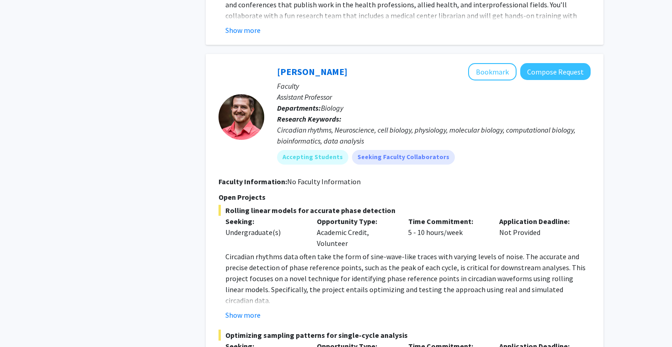 The image size is (672, 347). I want to click on span: Rolling linear models for accurate phase detection, so click(405, 210).